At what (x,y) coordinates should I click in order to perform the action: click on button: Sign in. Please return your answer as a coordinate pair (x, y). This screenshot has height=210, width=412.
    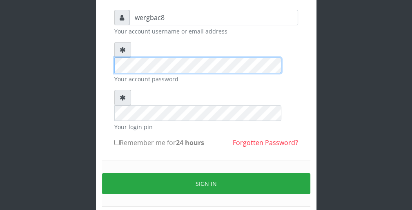
    Looking at the image, I should click on (206, 183).